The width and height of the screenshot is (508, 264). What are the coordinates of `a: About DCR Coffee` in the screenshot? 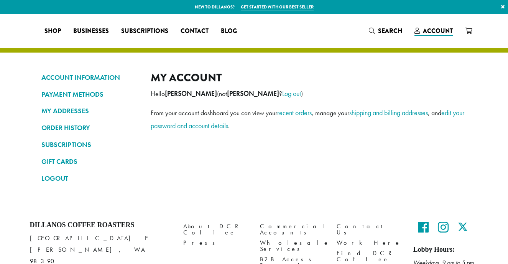 It's located at (216, 229).